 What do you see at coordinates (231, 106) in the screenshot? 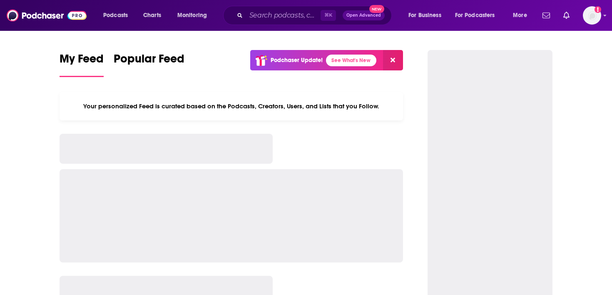
I see `div: Your personalized Feed is curated based on the Podcasts, Creators, Users, and Lists that you Follow.` at bounding box center [231, 106].